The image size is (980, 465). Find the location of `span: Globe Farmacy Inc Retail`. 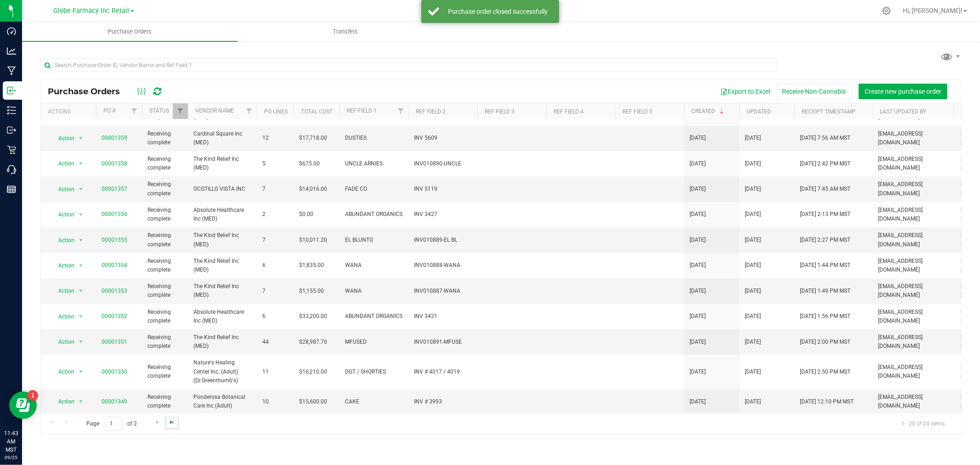

span: Globe Farmacy Inc Retail is located at coordinates (91, 10).